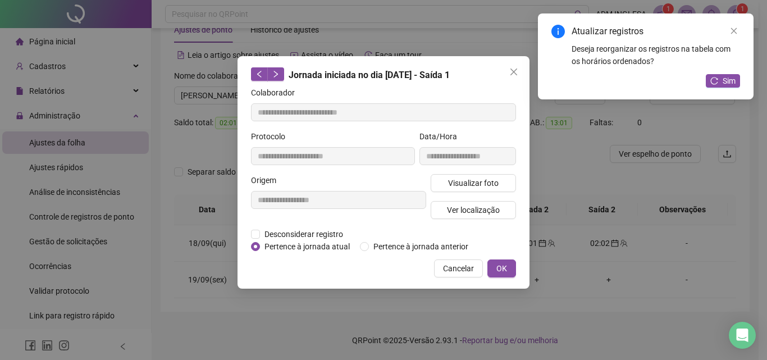  What do you see at coordinates (722, 81) in the screenshot?
I see `button: Sim` at bounding box center [722, 81].